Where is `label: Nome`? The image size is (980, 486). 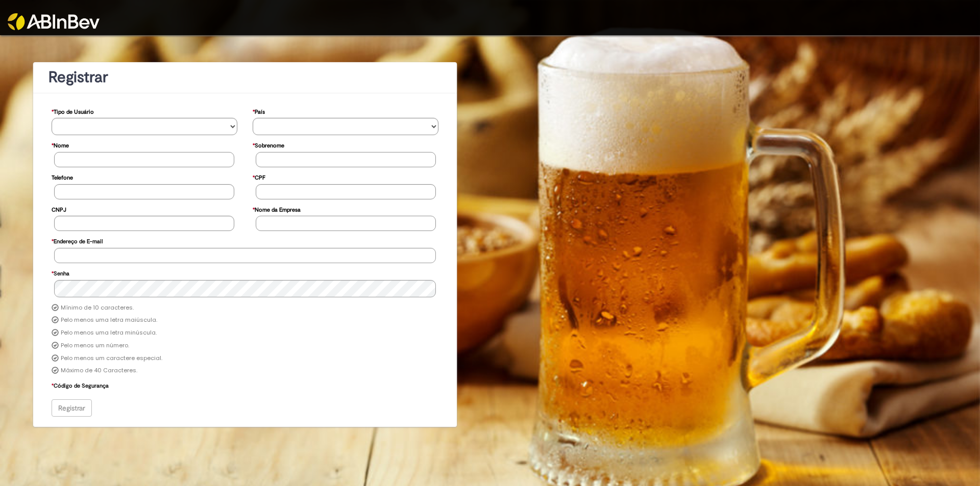 label: Nome is located at coordinates (60, 144).